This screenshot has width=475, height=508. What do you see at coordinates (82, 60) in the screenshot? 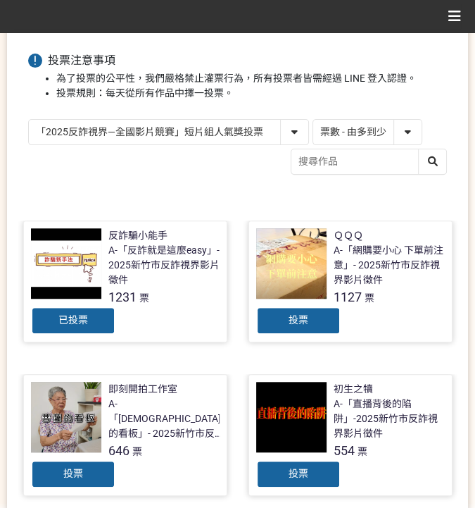
I see `span: 投票注意事項` at bounding box center [82, 60].